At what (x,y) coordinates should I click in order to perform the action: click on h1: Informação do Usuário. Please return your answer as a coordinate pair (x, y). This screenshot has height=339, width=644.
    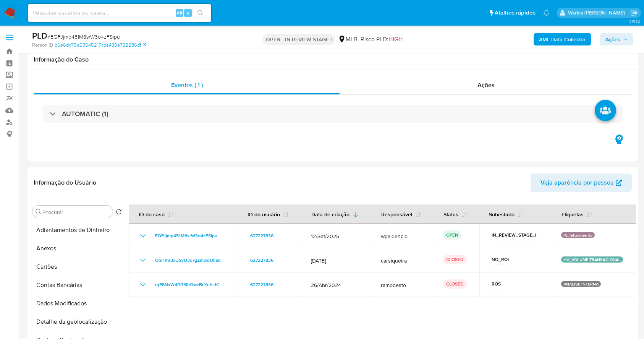
    Looking at the image, I should click on (65, 182).